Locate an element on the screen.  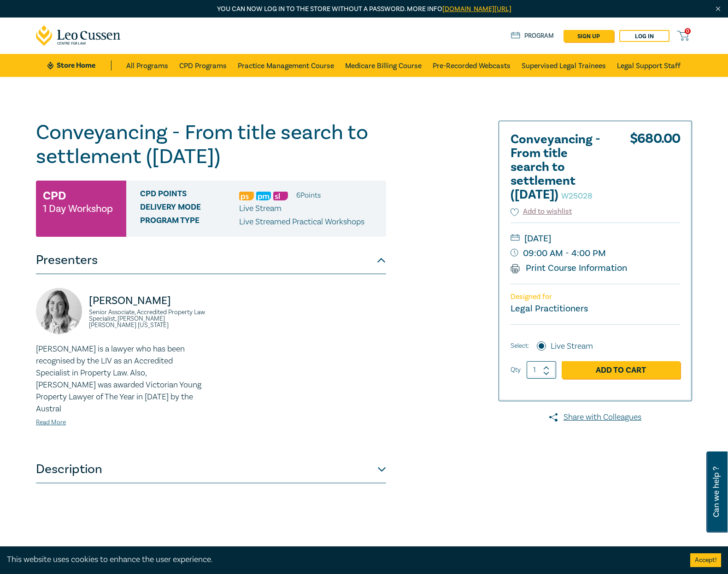
button: Add to wishlist is located at coordinates (541, 211).